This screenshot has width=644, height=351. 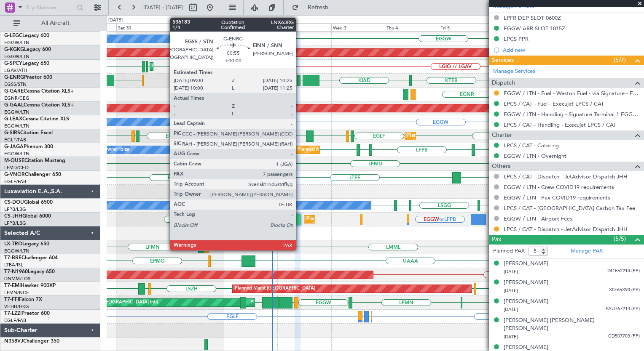 I want to click on span: Others, so click(x=501, y=166).